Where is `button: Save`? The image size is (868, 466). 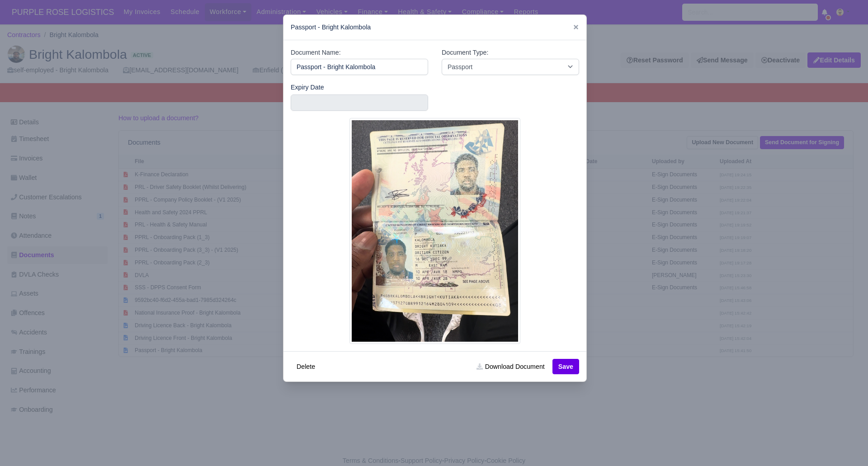
button: Save is located at coordinates (565, 367).